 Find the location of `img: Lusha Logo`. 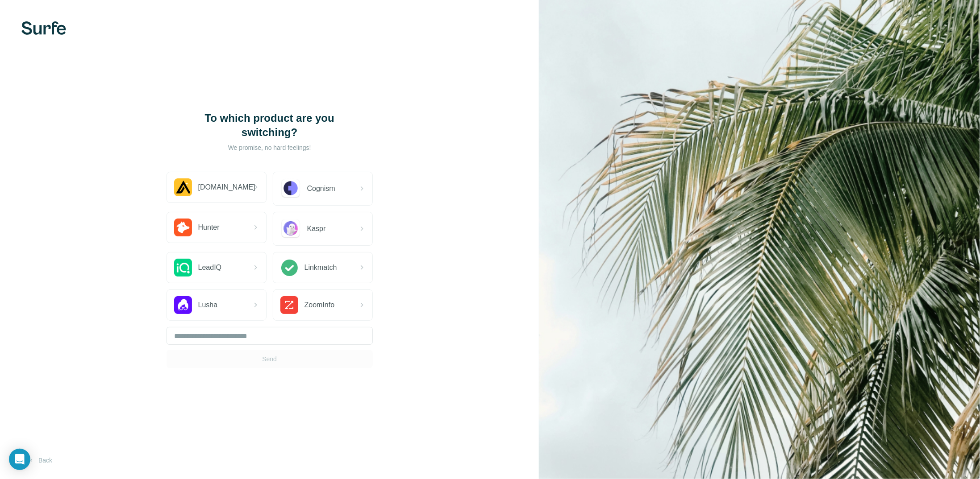

img: Lusha Logo is located at coordinates (183, 305).